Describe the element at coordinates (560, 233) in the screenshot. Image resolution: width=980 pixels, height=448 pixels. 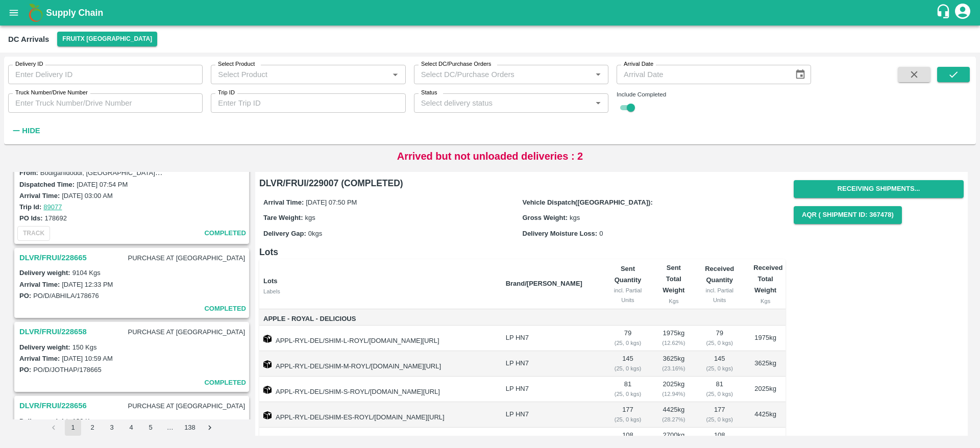
I see `label: Delivery Moisture Loss:` at that location.